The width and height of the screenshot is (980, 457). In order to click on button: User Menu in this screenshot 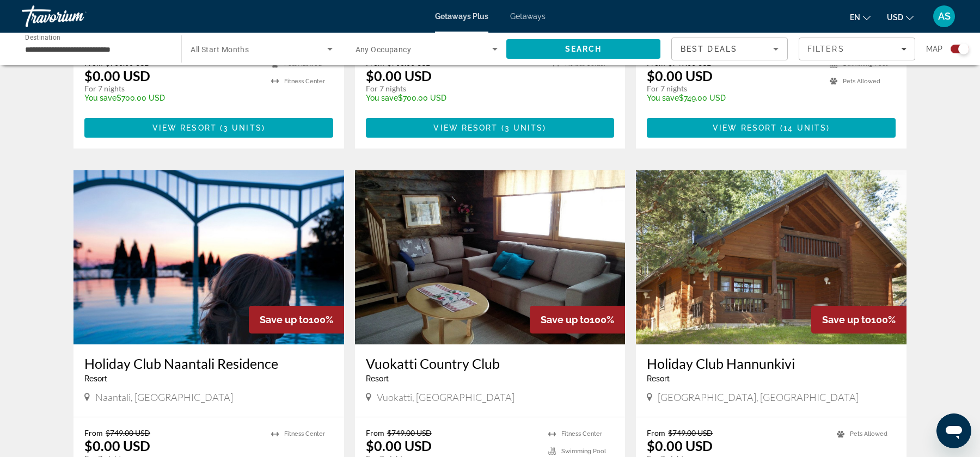, I will do `click(944, 16)`.